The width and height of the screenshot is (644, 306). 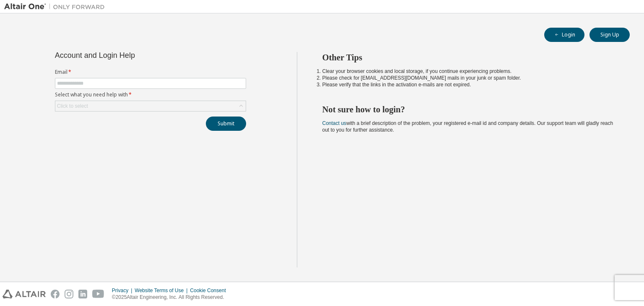 I want to click on img: facebook.svg, so click(x=55, y=294).